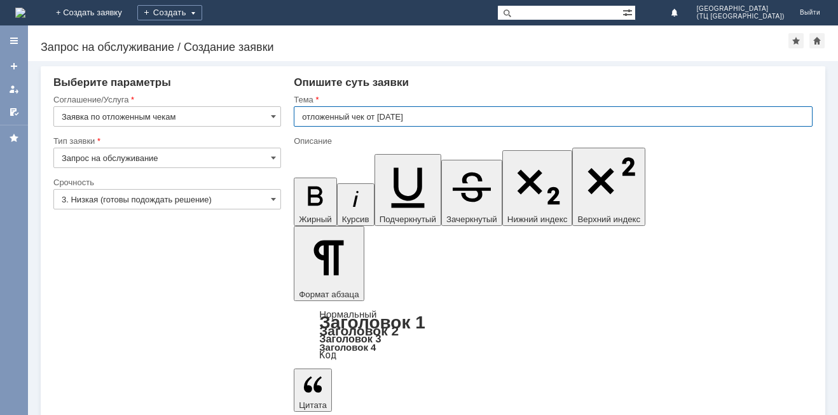 The width and height of the screenshot is (838, 415). What do you see at coordinates (608, 219) in the screenshot?
I see `span: Верхний индекс` at bounding box center [608, 219].